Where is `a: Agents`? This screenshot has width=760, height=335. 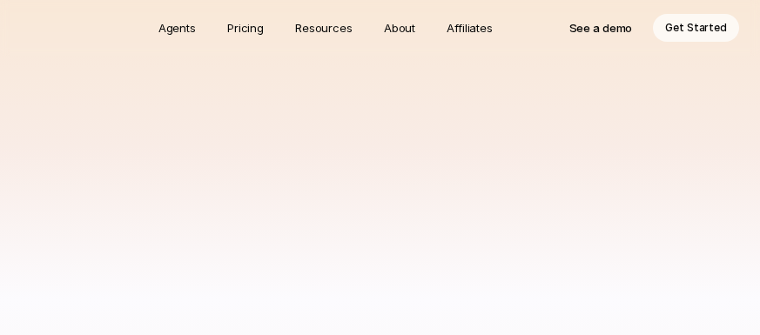 a: Agents is located at coordinates (177, 28).